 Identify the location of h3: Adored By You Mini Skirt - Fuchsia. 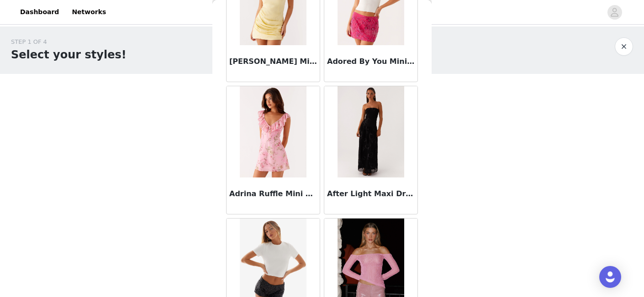
(371, 62).